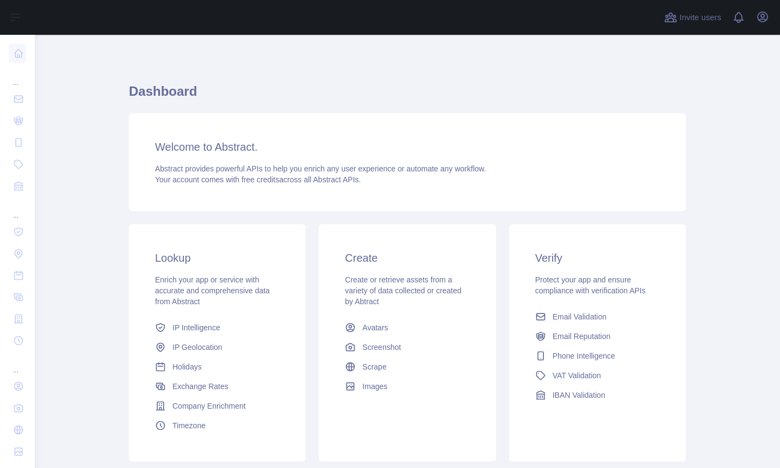 The image size is (780, 468). Describe the element at coordinates (693, 17) in the screenshot. I see `button: Invite users` at that location.